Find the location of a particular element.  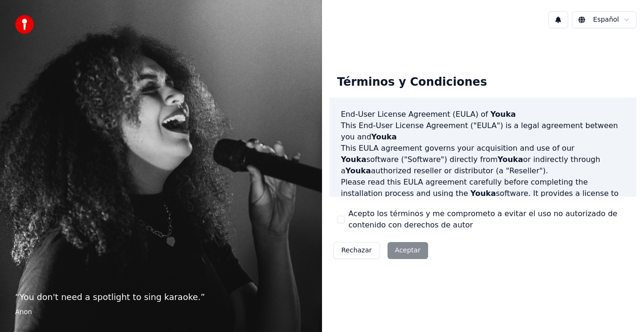

footer: Anon is located at coordinates (161, 312).